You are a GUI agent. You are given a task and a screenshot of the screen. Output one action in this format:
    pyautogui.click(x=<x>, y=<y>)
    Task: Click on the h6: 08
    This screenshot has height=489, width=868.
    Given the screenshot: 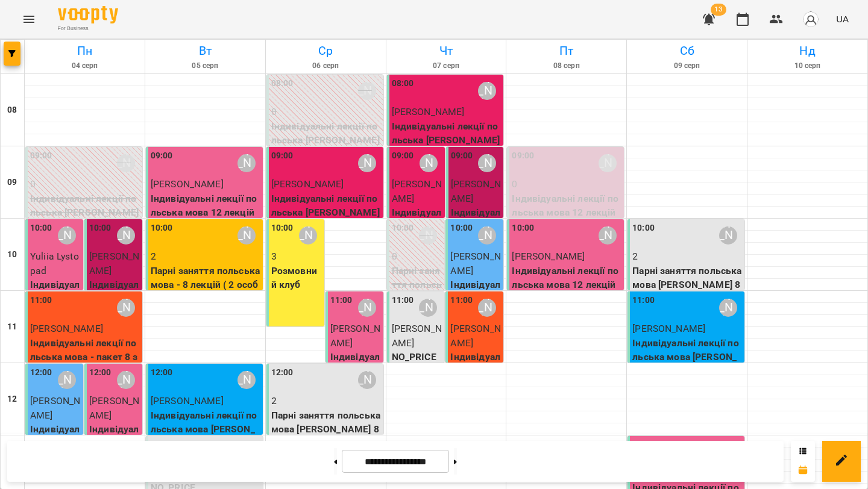 What is the action you would take?
    pyautogui.click(x=12, y=110)
    